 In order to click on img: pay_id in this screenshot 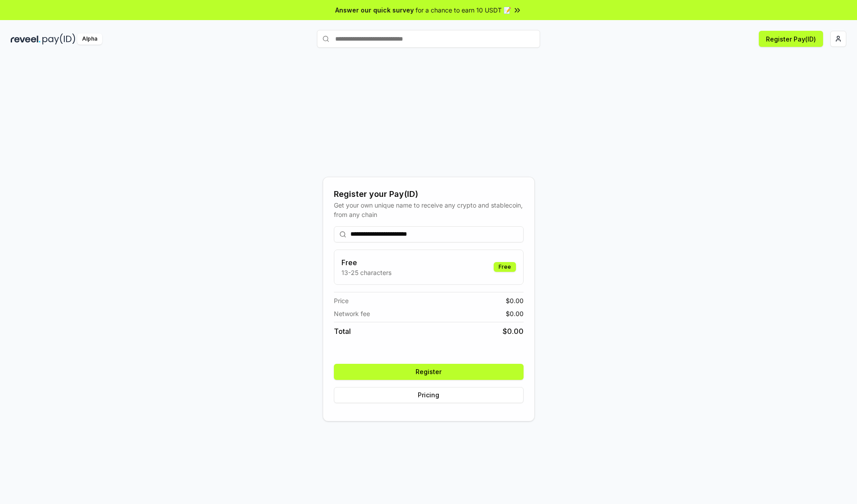, I will do `click(59, 39)`.